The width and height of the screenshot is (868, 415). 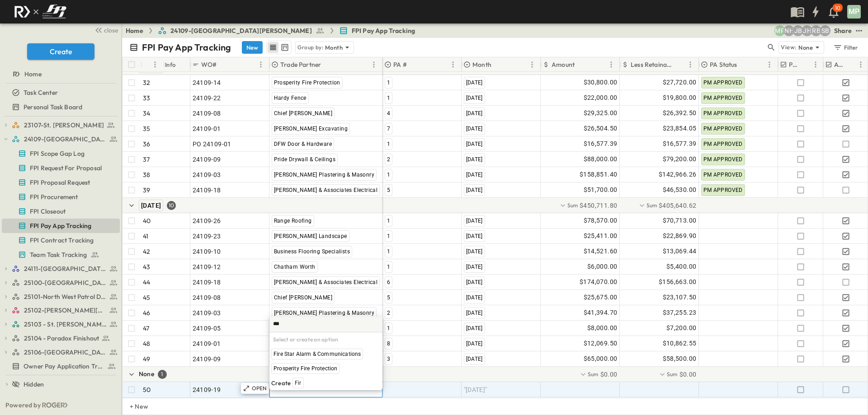 I want to click on a: FPI Scope Gap Log, so click(x=60, y=154).